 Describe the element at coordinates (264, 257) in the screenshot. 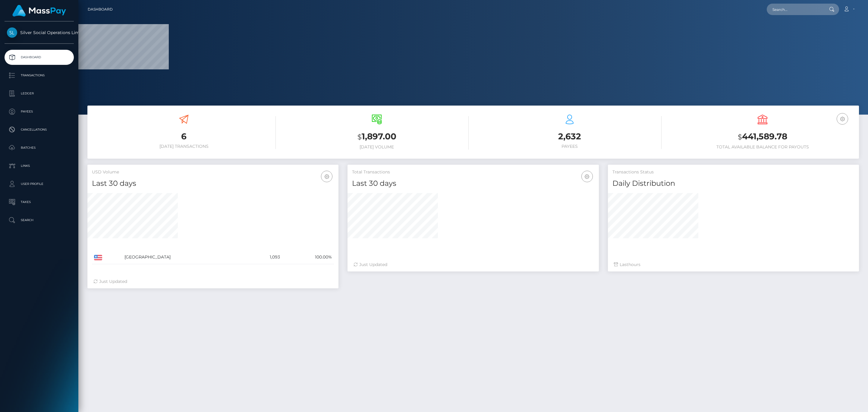

I see `td: 1,093` at that location.